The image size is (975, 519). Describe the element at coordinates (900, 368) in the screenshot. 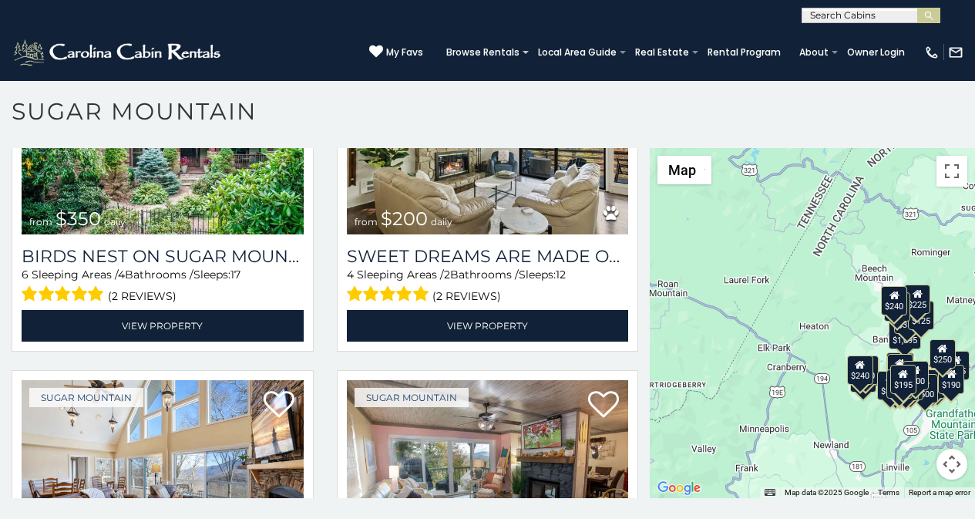

I see `div: $300` at that location.